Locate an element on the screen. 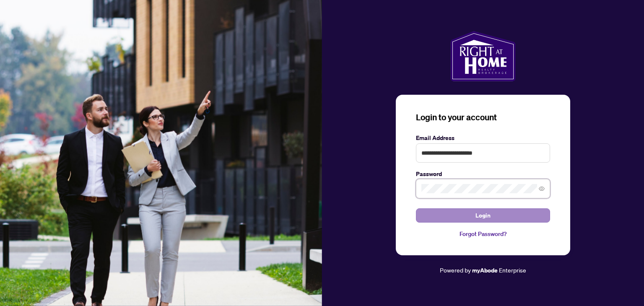  a: Forgot Password? is located at coordinates (483, 234).